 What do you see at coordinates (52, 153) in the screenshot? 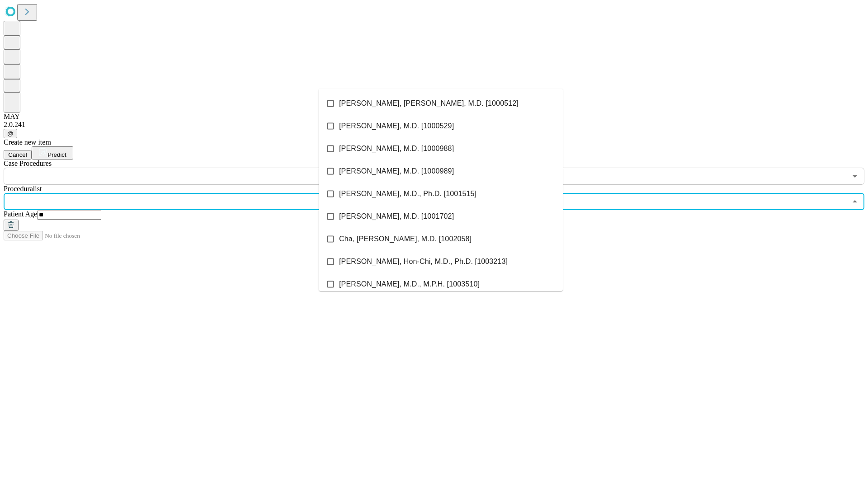
I see `button: Predict` at bounding box center [52, 153].